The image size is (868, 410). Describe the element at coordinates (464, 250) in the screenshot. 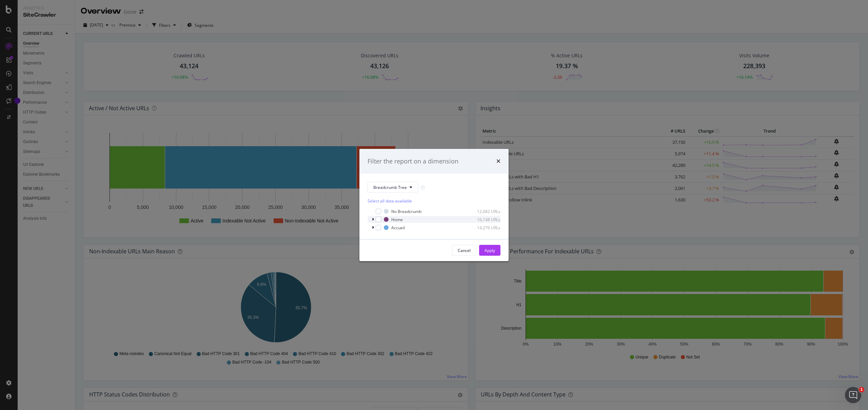

I see `div: Cancel` at that location.